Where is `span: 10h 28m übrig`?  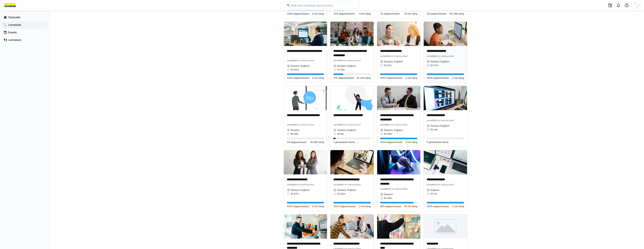
span: 10h 28m übrig is located at coordinates (456, 14).